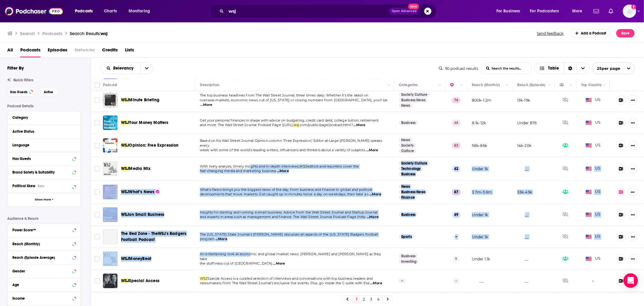 The height and width of the screenshot is (306, 644). Describe the element at coordinates (110, 122) in the screenshot. I see `a: WSJ Your Money Matters` at that location.